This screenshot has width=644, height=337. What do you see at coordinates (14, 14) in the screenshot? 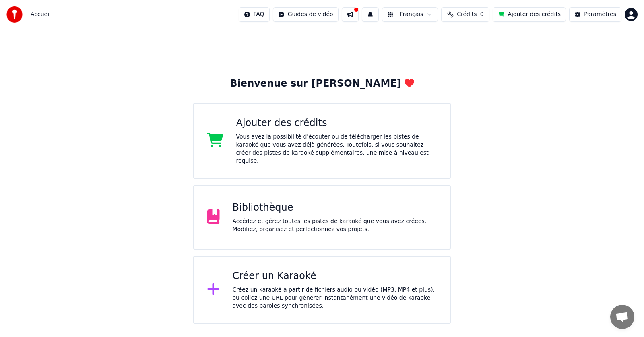
I see `img: youka` at bounding box center [14, 14].